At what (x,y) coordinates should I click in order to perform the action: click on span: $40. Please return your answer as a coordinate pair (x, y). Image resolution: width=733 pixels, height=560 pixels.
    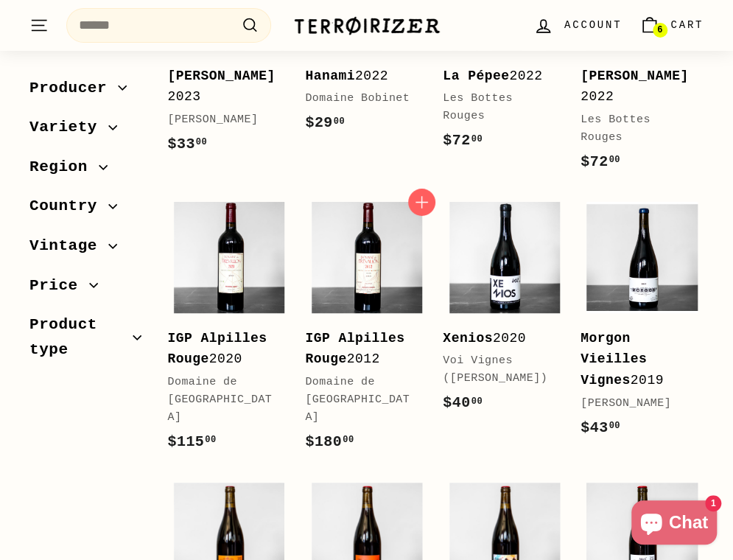
    Looking at the image, I should click on (463, 402).